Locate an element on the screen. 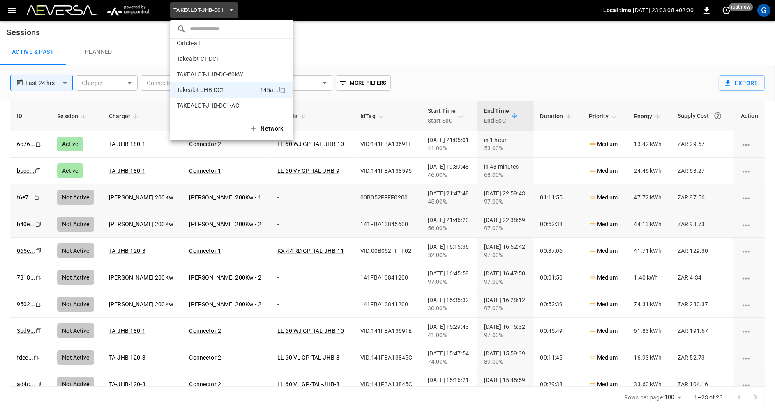  p: Takealot-JHB-DC1 is located at coordinates (200, 90).